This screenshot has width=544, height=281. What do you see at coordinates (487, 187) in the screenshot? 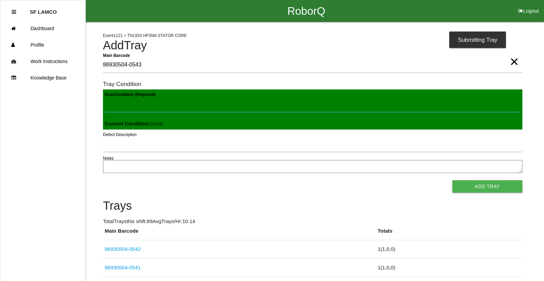
I see `button: Add Tray` at bounding box center [487, 187].